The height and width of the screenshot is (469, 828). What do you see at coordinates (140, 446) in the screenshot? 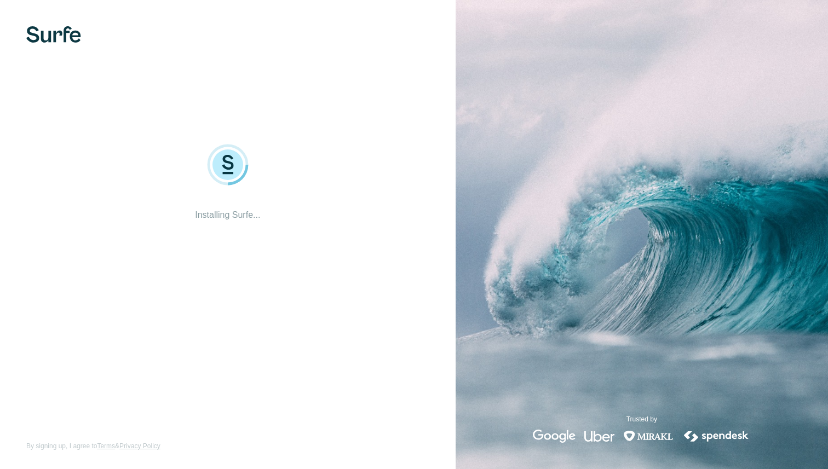
I see `a: Privacy Policy` at bounding box center [140, 446].